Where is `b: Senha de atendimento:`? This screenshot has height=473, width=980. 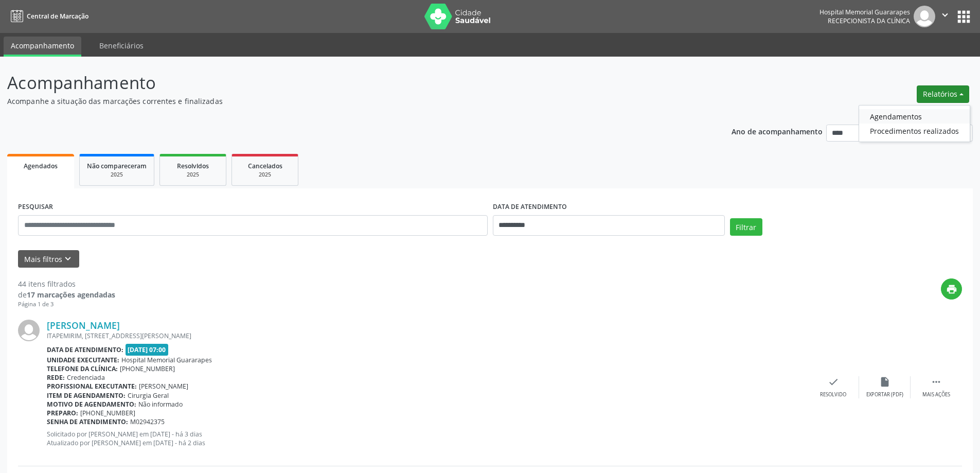
b: Senha de atendimento: is located at coordinates (88, 422).